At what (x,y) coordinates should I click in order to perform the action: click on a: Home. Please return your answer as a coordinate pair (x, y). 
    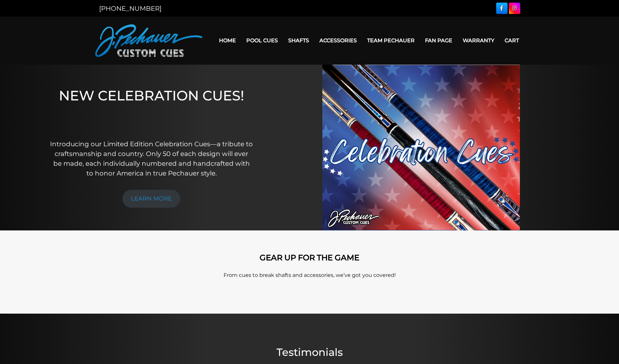
    Looking at the image, I should click on (227, 40).